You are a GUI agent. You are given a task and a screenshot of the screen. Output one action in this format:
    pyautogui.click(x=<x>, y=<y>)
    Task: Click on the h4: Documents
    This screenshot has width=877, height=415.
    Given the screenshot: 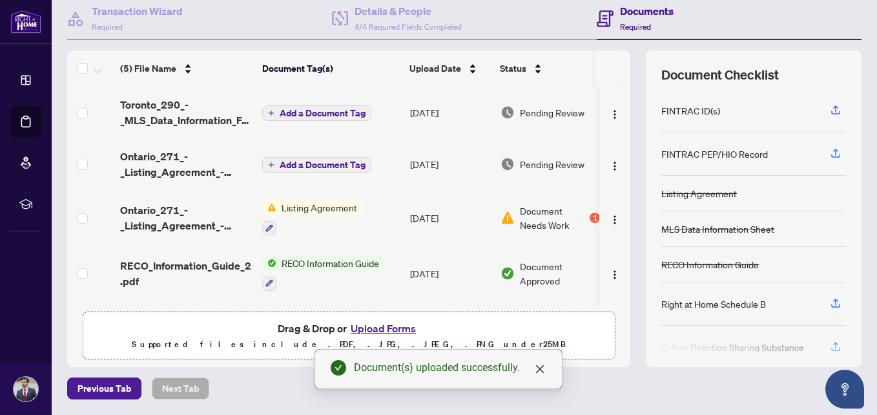 What is the action you would take?
    pyautogui.click(x=646, y=11)
    